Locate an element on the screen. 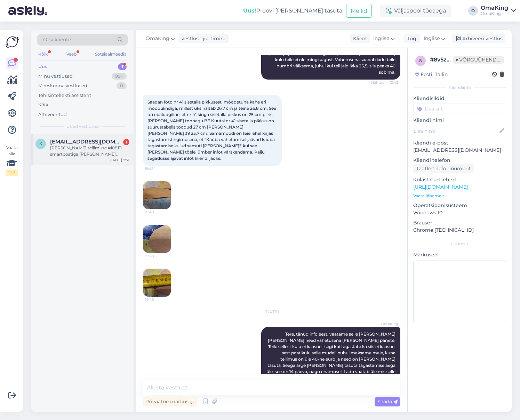 This screenshot has width=520, height=420. font: Tehisintellekti assistent is located at coordinates (65, 95).